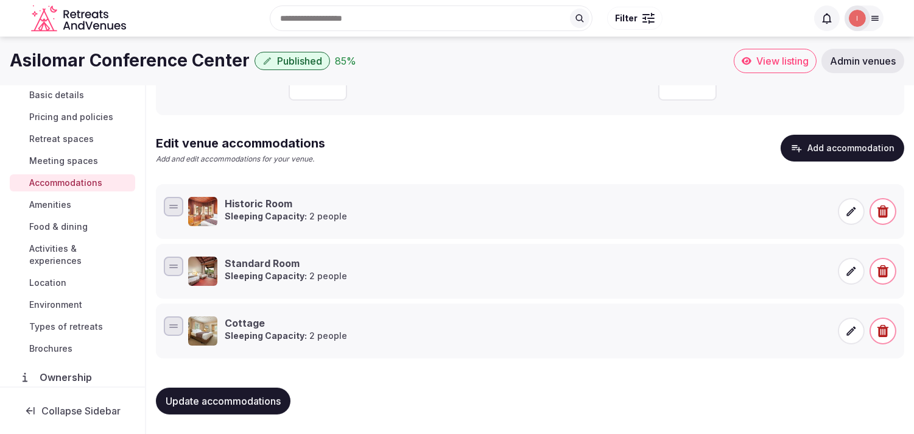 The height and width of the screenshot is (434, 914). I want to click on a: Meeting spaces, so click(72, 161).